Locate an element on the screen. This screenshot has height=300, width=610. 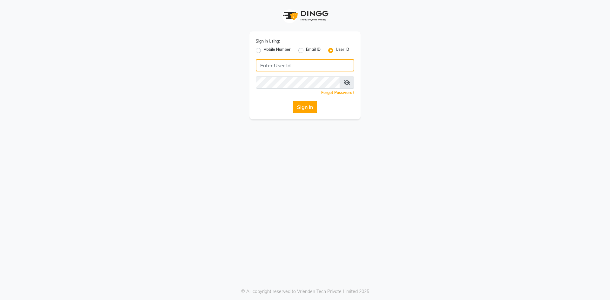
label: Mobile Number is located at coordinates (277, 50).